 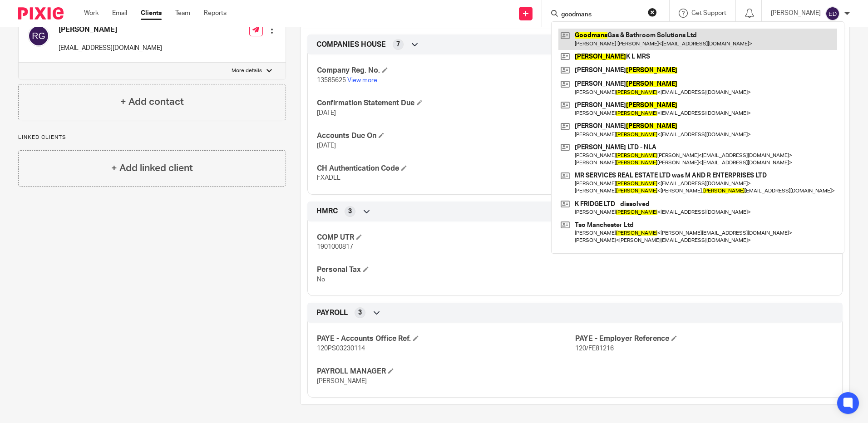 What do you see at coordinates (335, 247) in the screenshot?
I see `span: 1901000817` at bounding box center [335, 247].